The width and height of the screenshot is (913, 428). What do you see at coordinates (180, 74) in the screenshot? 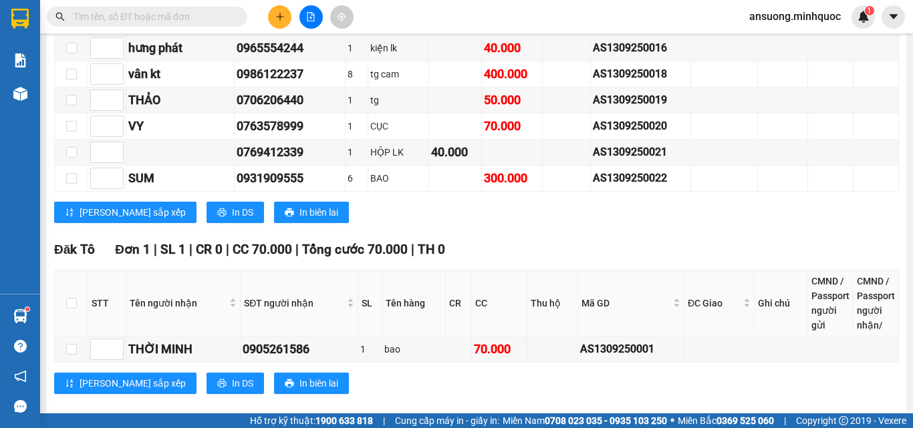
I see `div: vân kt` at bounding box center [180, 74].